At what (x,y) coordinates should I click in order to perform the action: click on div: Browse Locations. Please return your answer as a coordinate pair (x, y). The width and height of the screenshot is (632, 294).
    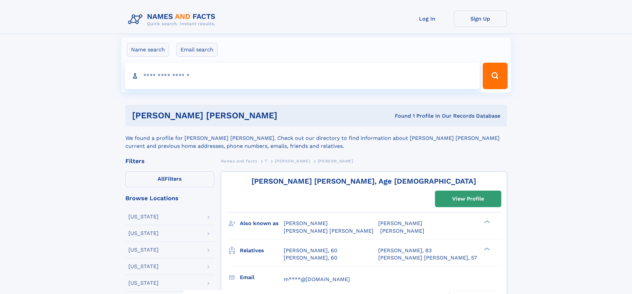
    Looking at the image, I should click on (170, 198).